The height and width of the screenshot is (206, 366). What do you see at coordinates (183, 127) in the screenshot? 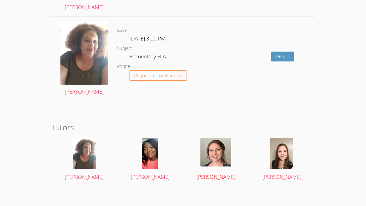
I see `h2: Tutors` at bounding box center [183, 127].